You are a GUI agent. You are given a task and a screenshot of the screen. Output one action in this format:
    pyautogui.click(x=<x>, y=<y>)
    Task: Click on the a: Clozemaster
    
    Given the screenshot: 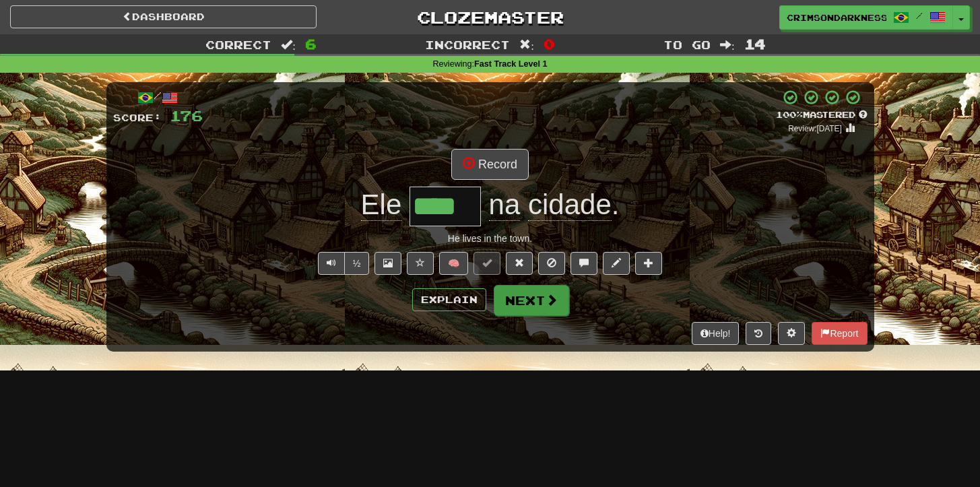 What is the action you would take?
    pyautogui.click(x=490, y=17)
    